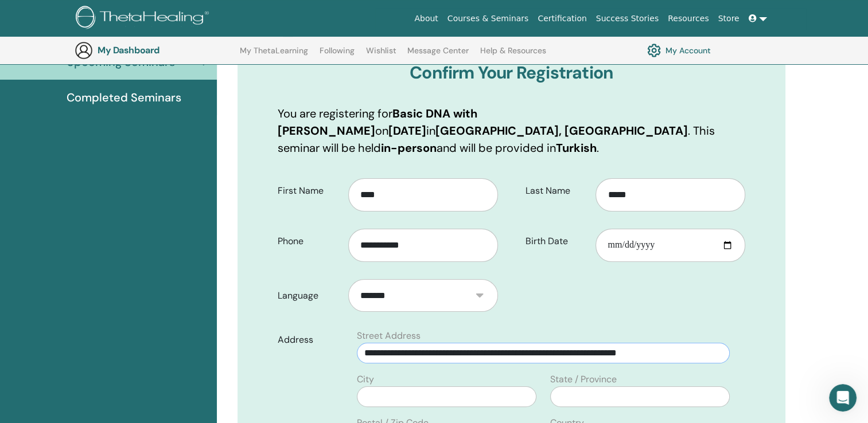 This screenshot has height=423, width=868. I want to click on h3: Confirm Your Registration, so click(511, 73).